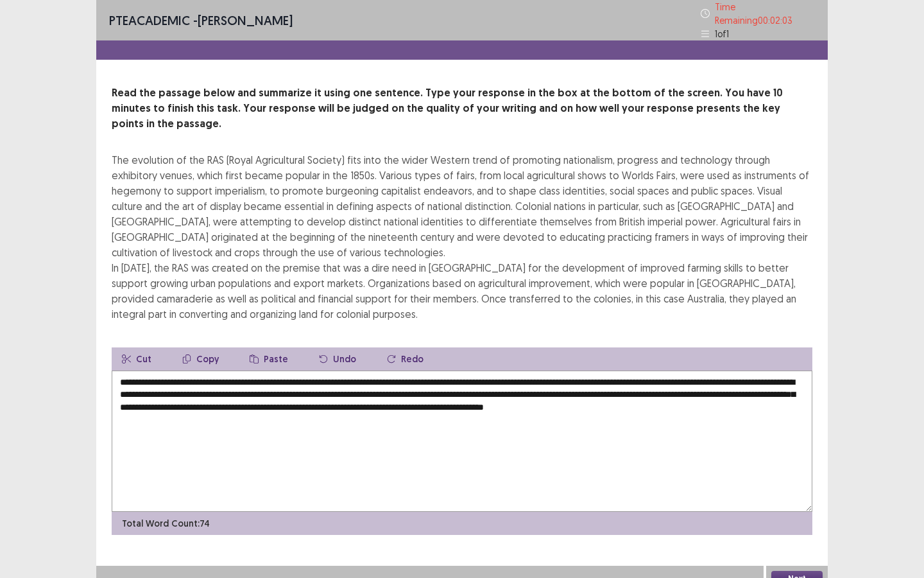 This screenshot has height=578, width=924. Describe the element at coordinates (269, 359) in the screenshot. I see `button: Paste` at that location.